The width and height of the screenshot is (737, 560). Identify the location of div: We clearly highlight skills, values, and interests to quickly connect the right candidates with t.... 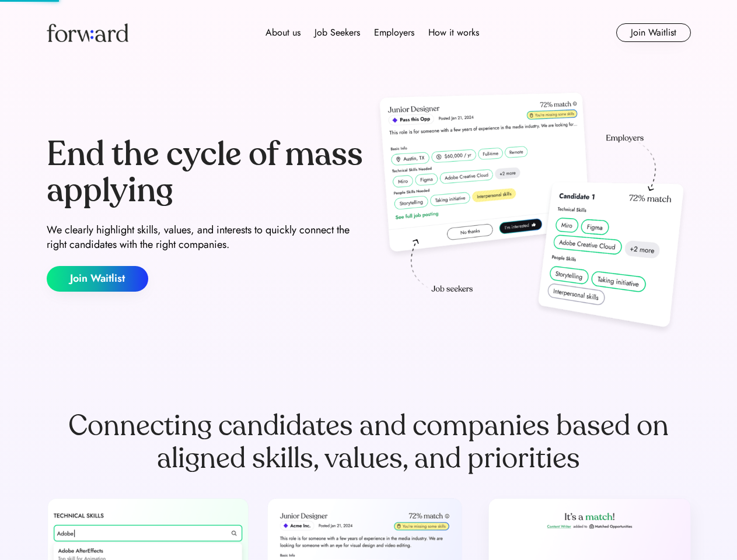
(205, 237).